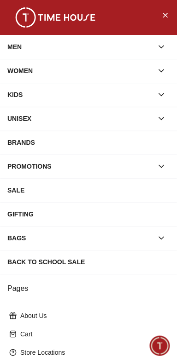  What do you see at coordinates (165, 15) in the screenshot?
I see `button: Close Menu` at bounding box center [165, 15].